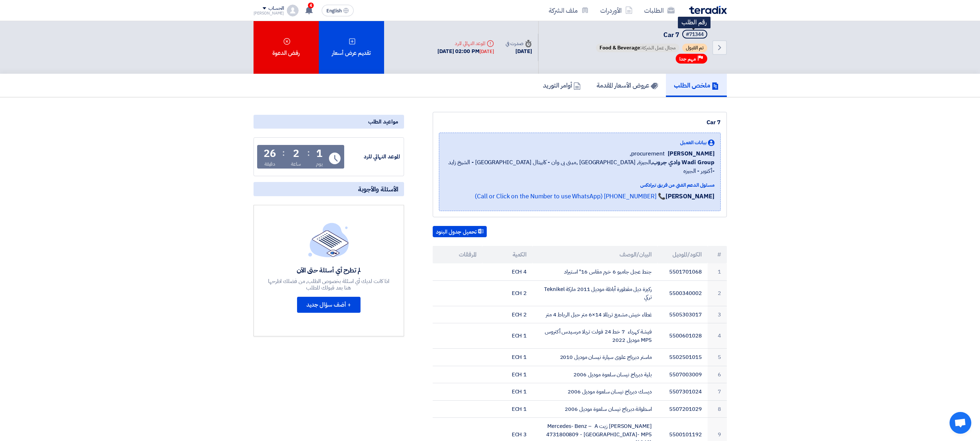  I want to click on th: المرفقات, so click(458, 255).